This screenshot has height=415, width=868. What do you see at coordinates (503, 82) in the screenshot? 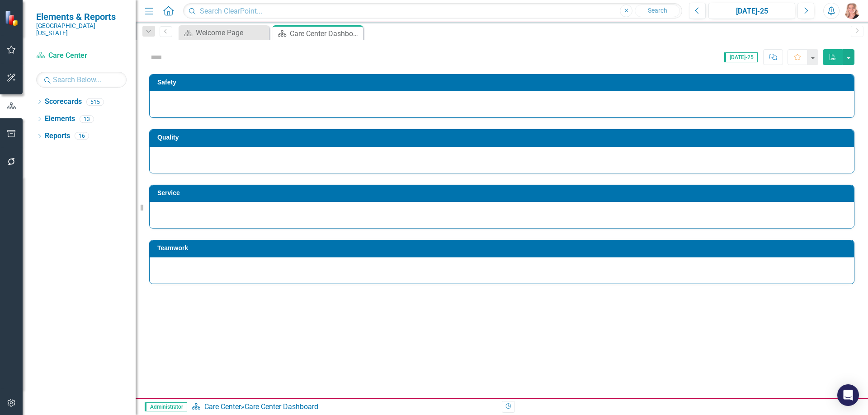
I see `h3: Safety` at bounding box center [503, 82].